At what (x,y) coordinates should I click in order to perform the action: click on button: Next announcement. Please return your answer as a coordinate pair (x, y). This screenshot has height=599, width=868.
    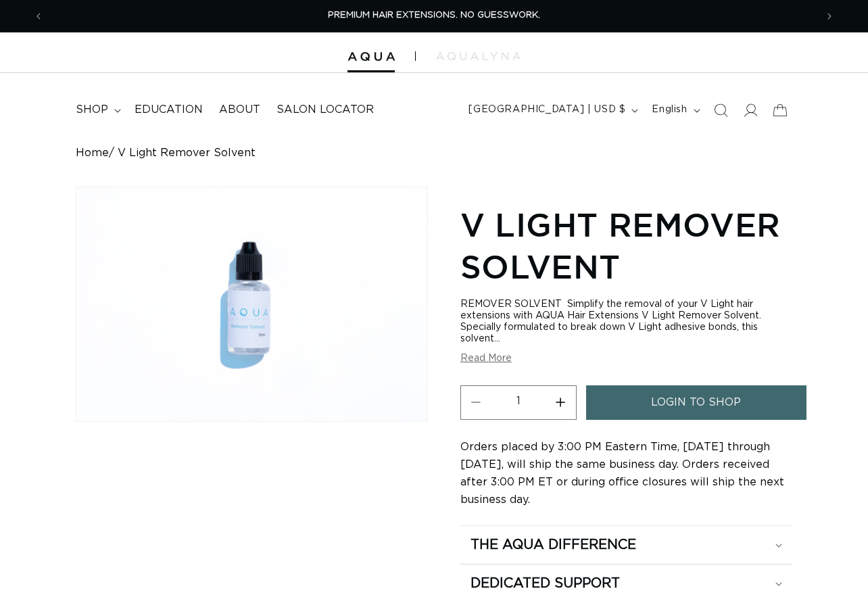
    Looking at the image, I should click on (830, 16).